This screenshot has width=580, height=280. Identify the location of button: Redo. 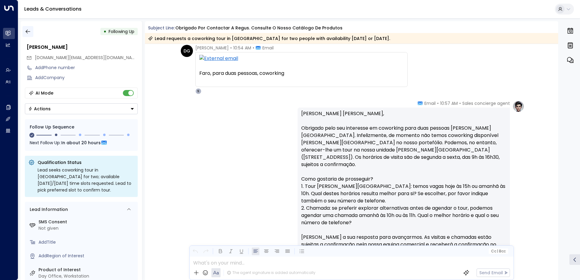
(206, 252).